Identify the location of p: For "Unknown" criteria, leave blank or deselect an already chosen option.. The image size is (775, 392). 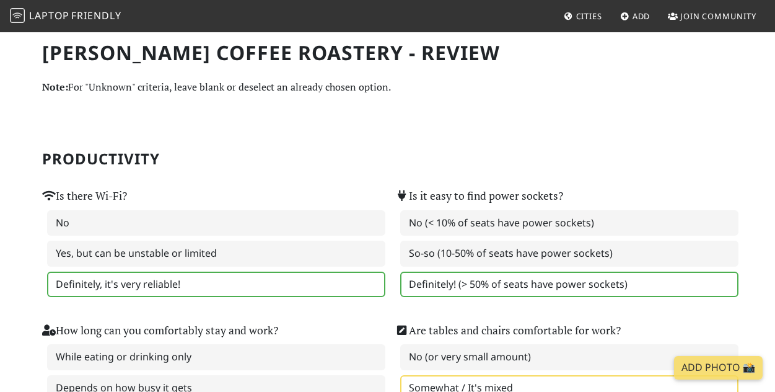
(388, 87).